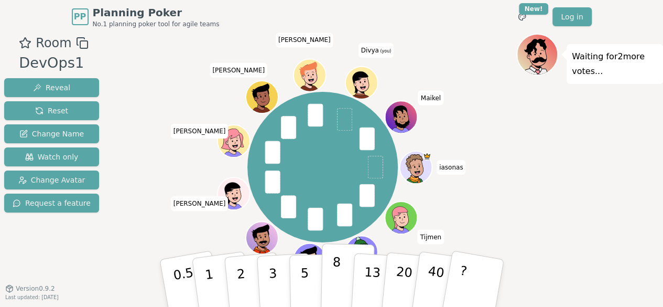  Describe the element at coordinates (30, 288) in the screenshot. I see `button: Version0.9.2` at that location.